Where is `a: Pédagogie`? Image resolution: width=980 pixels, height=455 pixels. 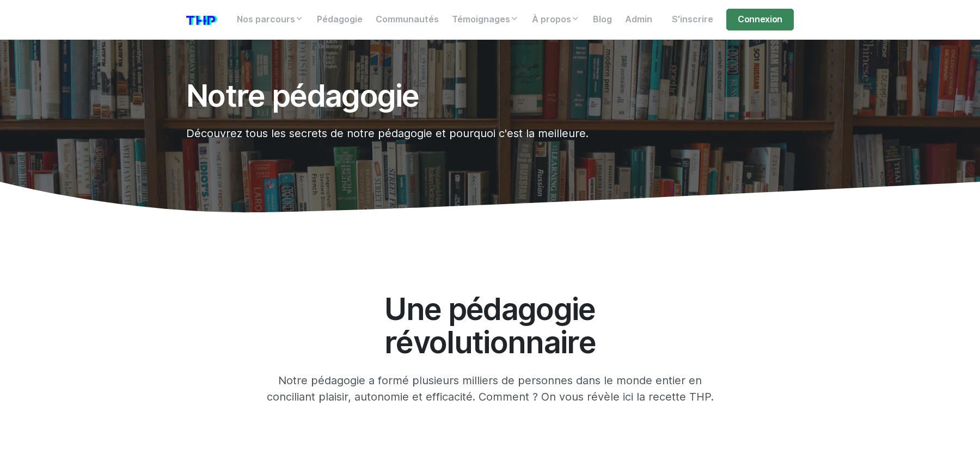
a: Pédagogie is located at coordinates (339, 19).